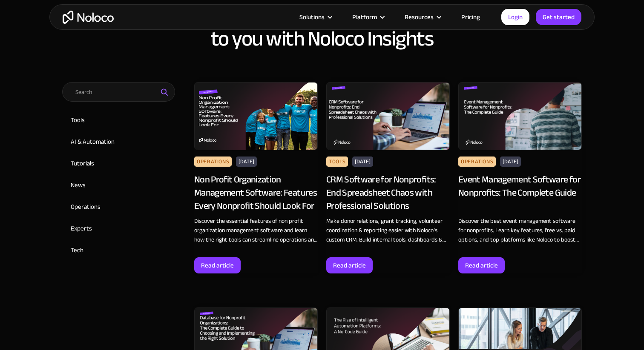  What do you see at coordinates (336, 162) in the screenshot?
I see `div: Tools` at bounding box center [336, 162].